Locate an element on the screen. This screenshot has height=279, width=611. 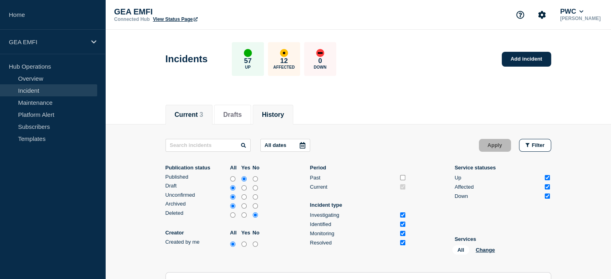
input: Down is located at coordinates (547, 196).